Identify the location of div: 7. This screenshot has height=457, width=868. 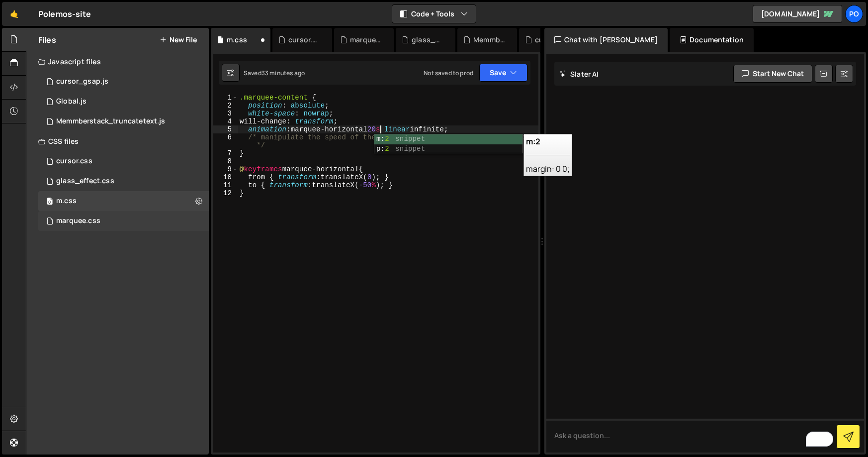
(225, 153).